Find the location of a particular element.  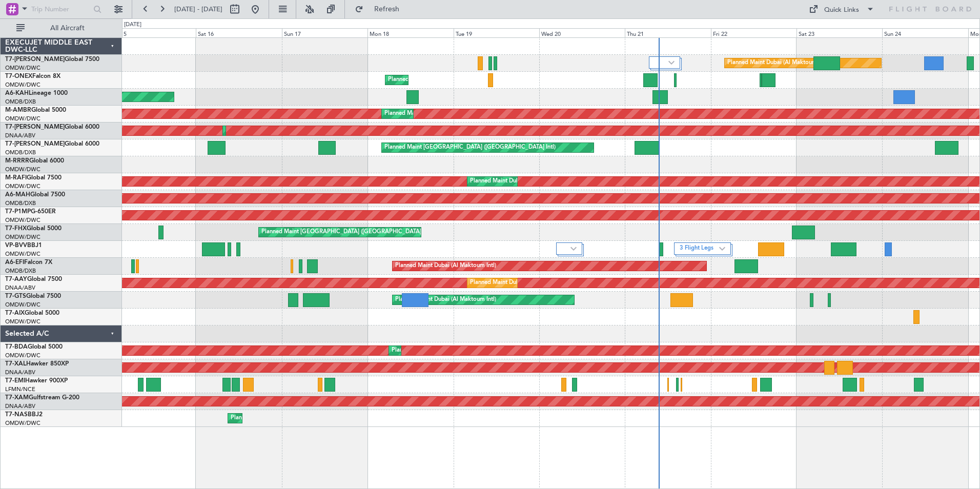

a: M-RAFIGlobal 7500 is located at coordinates (33, 177).